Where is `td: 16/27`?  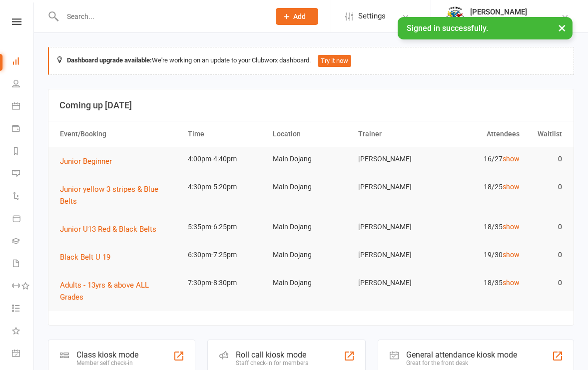
td: 16/27 is located at coordinates (481, 159).